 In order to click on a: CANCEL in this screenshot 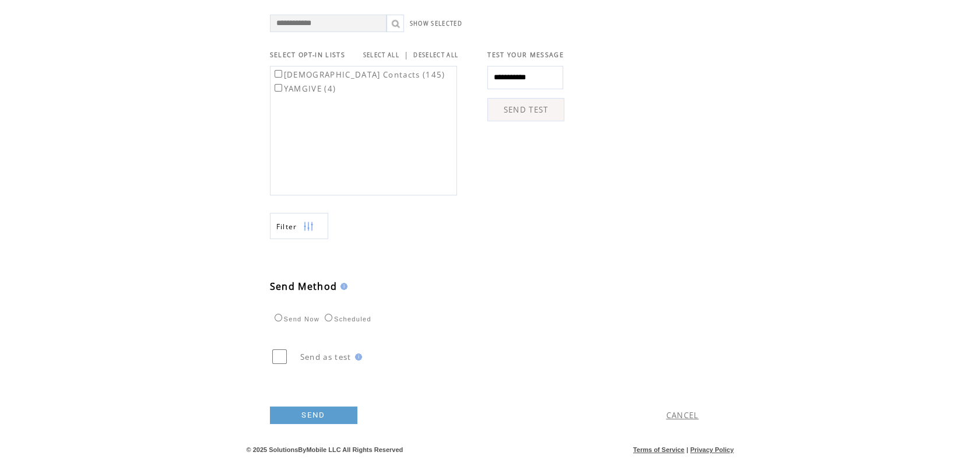, I will do `click(683, 415)`.